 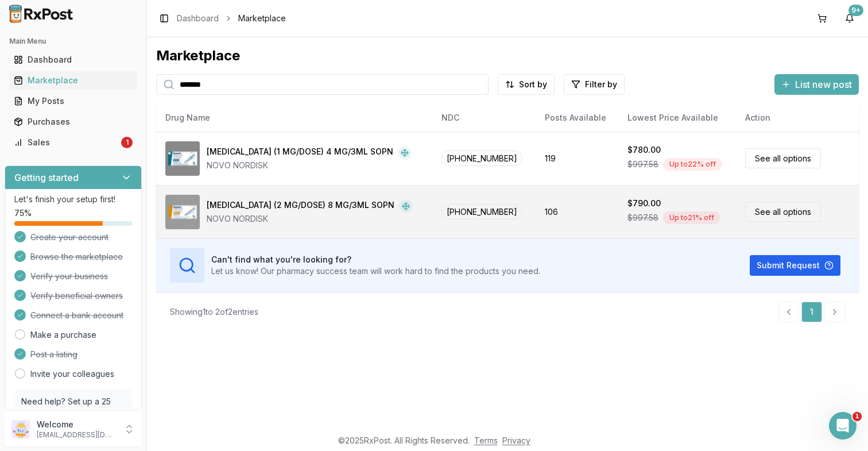 I want to click on td: 106, so click(x=577, y=211).